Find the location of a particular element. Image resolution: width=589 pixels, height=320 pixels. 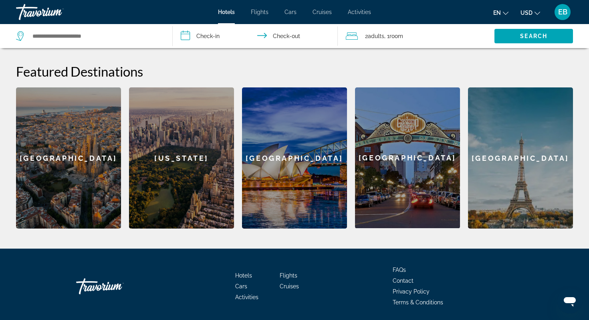

span: USD is located at coordinates (527, 13).